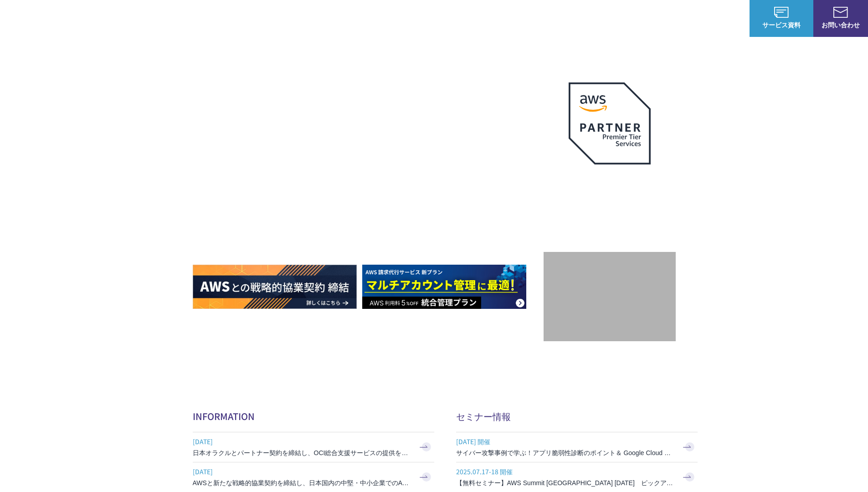 This screenshot has height=492, width=868. What do you see at coordinates (577, 416) in the screenshot?
I see `h2: セミナー情報` at bounding box center [577, 416].